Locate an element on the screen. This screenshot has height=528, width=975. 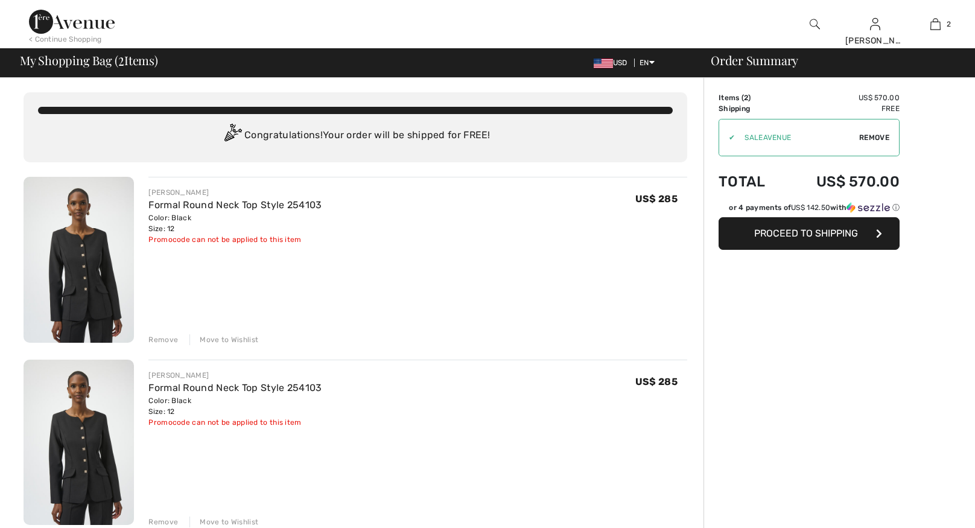
img: US Dollar is located at coordinates (603, 63).